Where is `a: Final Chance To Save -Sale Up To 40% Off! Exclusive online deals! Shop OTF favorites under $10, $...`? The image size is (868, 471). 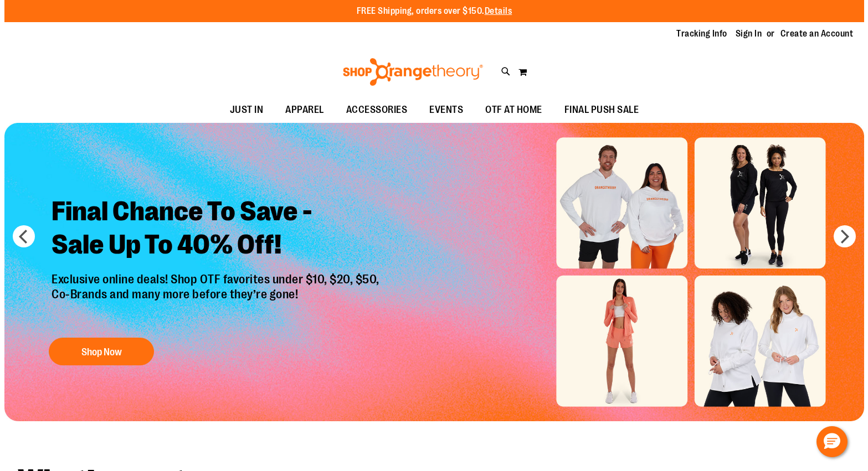 a: Final Chance To Save -Sale Up To 40% Off! Exclusive online deals! Shop OTF favorites under $10, $... is located at coordinates (212, 278).